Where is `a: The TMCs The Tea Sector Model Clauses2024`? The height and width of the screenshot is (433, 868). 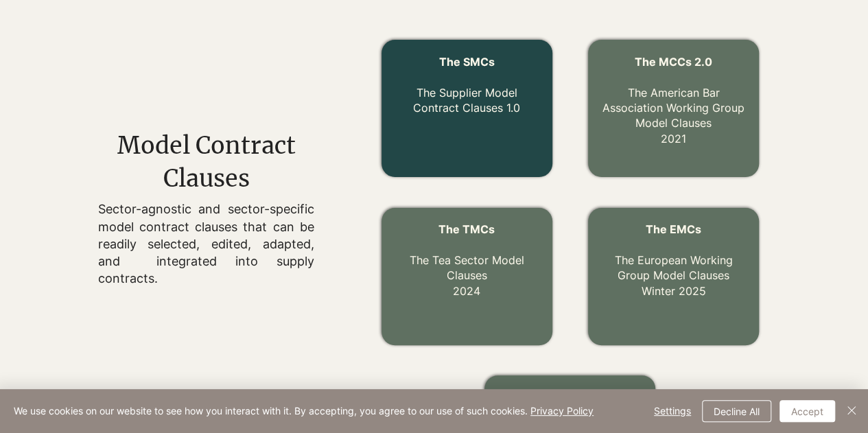
a: The TMCs The Tea Sector Model Clauses2024 is located at coordinates (467, 260).